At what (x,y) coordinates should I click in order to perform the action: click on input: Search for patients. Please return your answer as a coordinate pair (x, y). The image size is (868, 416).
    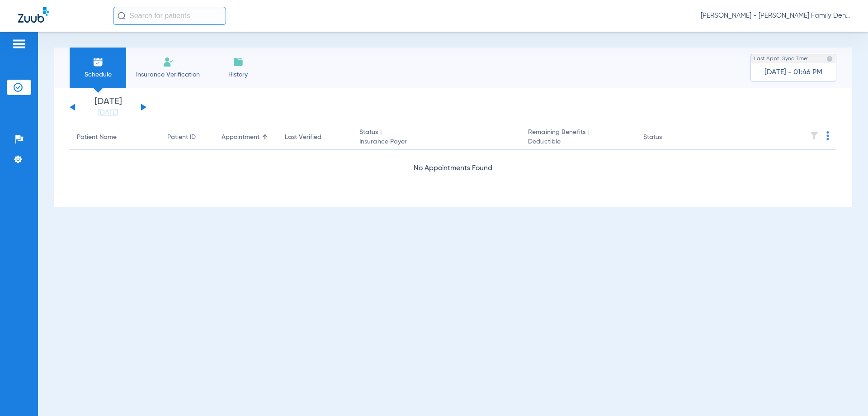
    Looking at the image, I should click on (170, 16).